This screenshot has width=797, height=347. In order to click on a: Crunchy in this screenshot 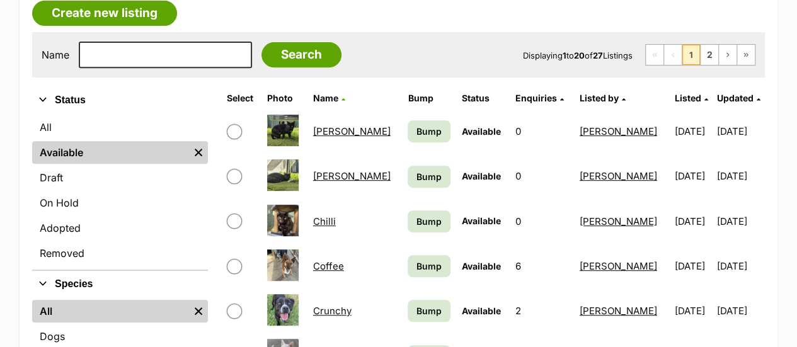, I will do `click(332, 311)`.